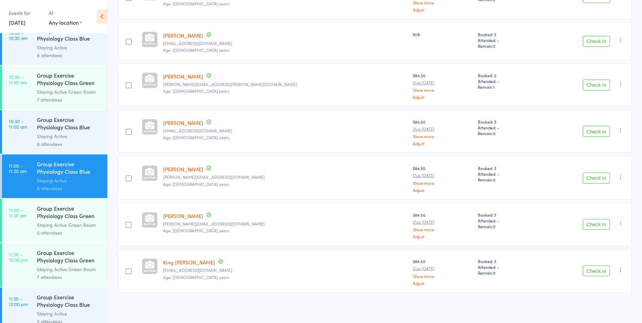 The image size is (642, 323). Describe the element at coordinates (18, 35) in the screenshot. I see `time: 10:00 - 10:30 am` at that location.